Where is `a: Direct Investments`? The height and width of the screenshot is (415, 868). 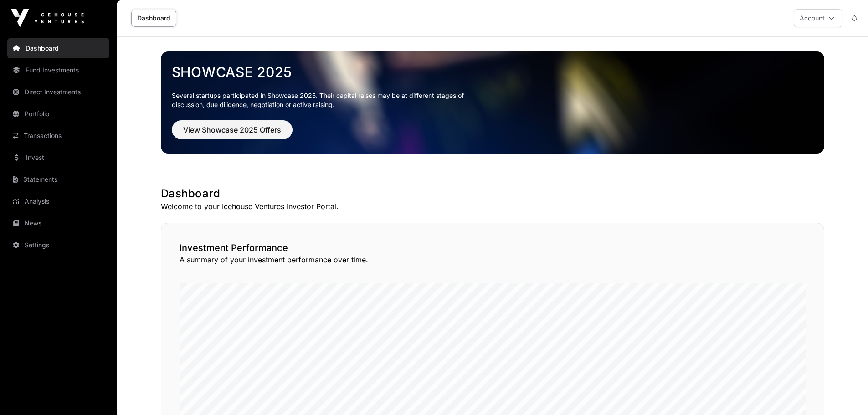
a: Direct Investments is located at coordinates (59, 92).